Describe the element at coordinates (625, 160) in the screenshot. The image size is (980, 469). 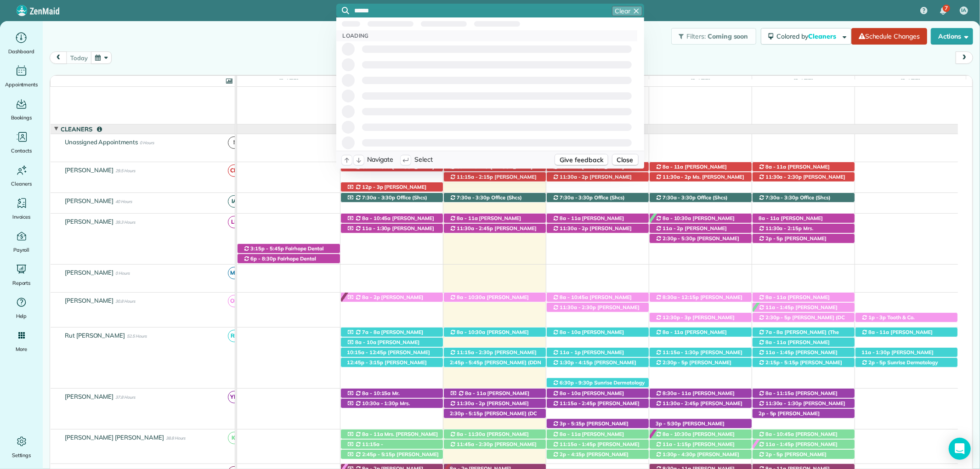
I see `button: Close` at that location.